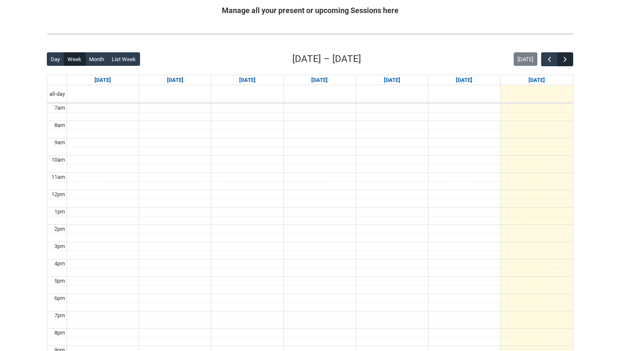  I want to click on button: List Week, so click(124, 59).